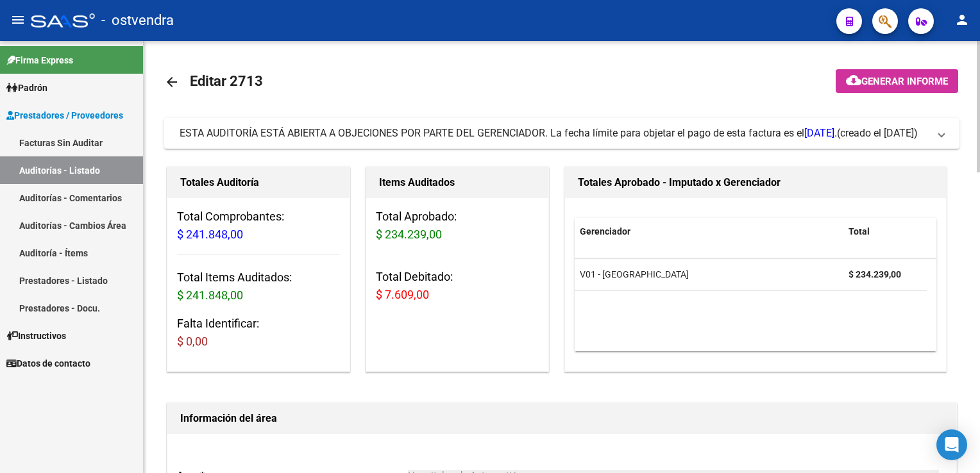 This screenshot has height=473, width=980. What do you see at coordinates (962, 20) in the screenshot?
I see `mat-icon: person` at bounding box center [962, 20].